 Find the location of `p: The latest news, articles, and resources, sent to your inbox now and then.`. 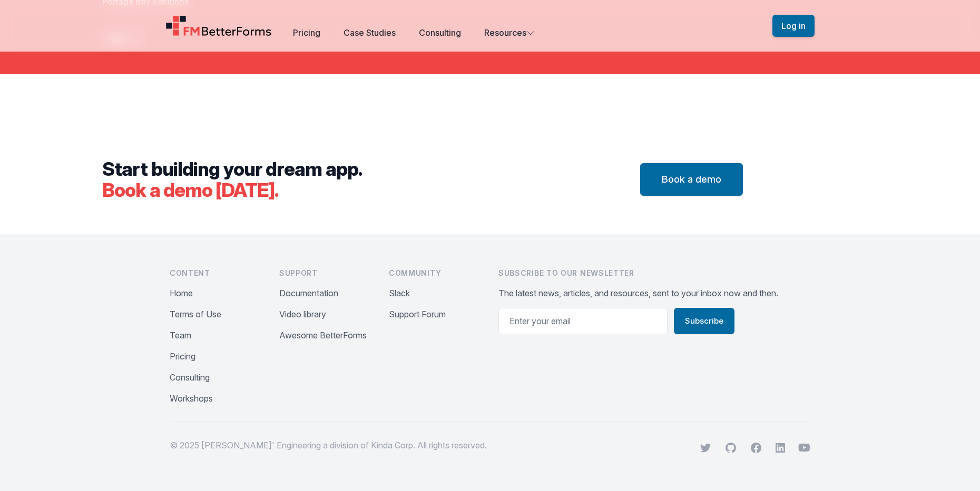

p: The latest news, articles, and resources, sent to your inbox now and then. is located at coordinates (654, 293).